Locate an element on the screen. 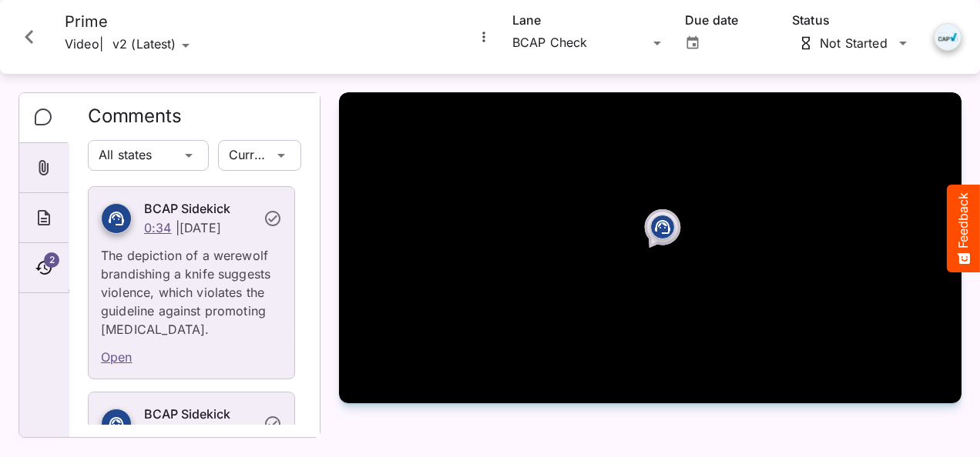 Image resolution: width=980 pixels, height=457 pixels. div: Attachments is located at coordinates (44, 168).